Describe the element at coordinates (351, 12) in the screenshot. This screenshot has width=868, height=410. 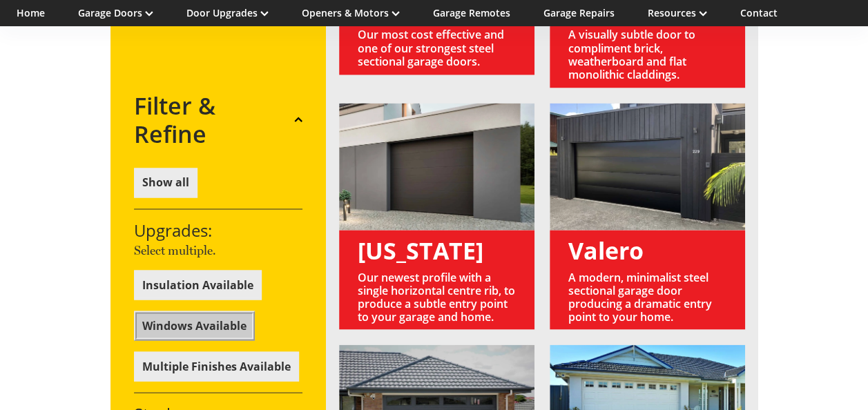
I see `a: Openers & Motors` at that location.